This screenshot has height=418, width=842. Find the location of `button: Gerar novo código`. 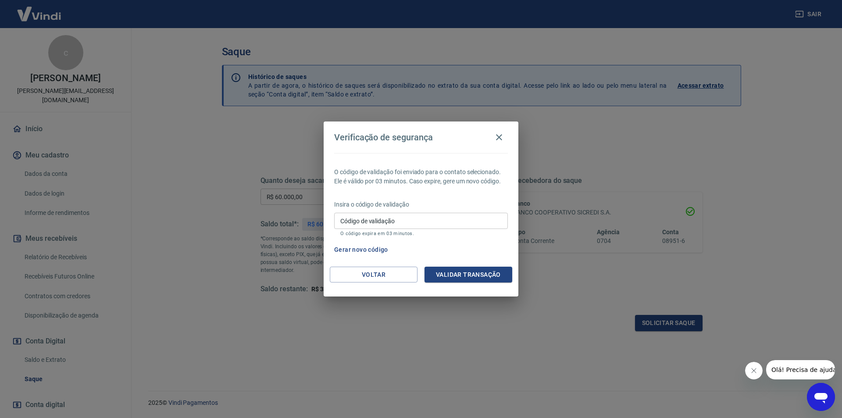

button: Gerar novo código is located at coordinates (361, 250).